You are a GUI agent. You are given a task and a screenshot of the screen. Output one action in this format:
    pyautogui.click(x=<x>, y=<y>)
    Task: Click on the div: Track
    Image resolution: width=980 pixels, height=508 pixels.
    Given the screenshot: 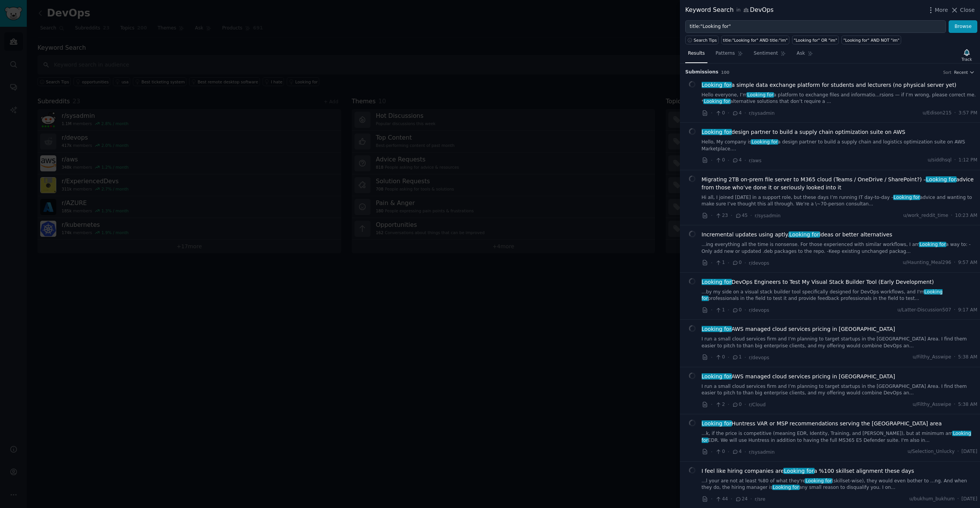 What is the action you would take?
    pyautogui.click(x=966, y=59)
    